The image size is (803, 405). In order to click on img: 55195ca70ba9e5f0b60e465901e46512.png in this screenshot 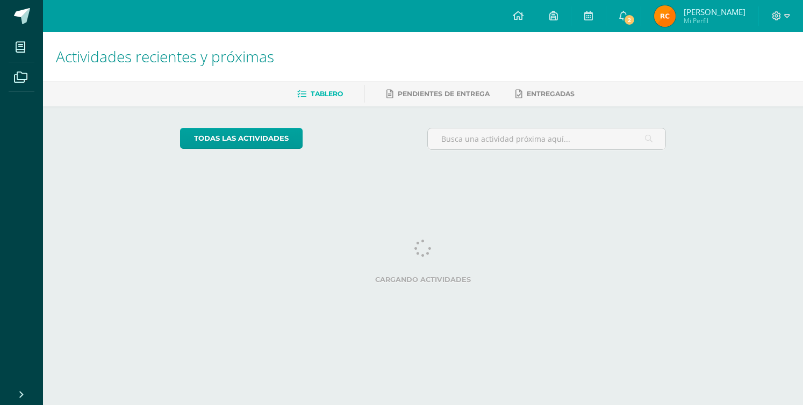, I will do `click(665, 16)`.